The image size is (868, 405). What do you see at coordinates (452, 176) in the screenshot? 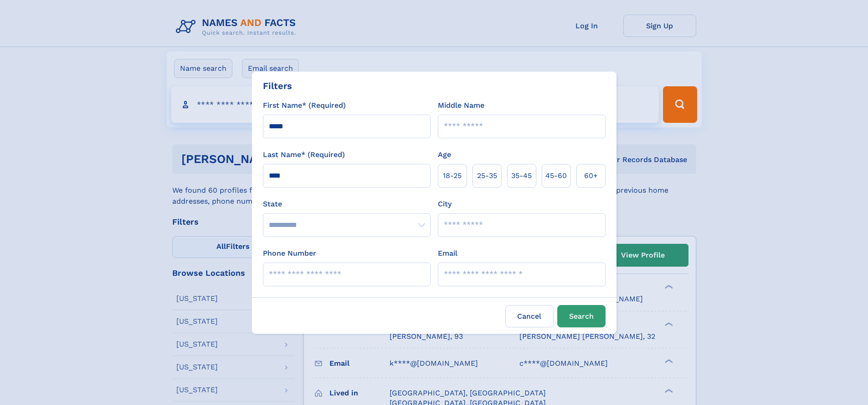
I see `span: 18‑25` at bounding box center [452, 176].